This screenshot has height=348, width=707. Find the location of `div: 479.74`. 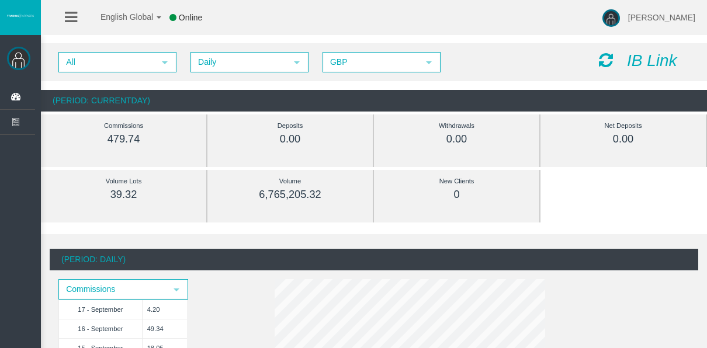

div: 479.74 is located at coordinates (123, 139).